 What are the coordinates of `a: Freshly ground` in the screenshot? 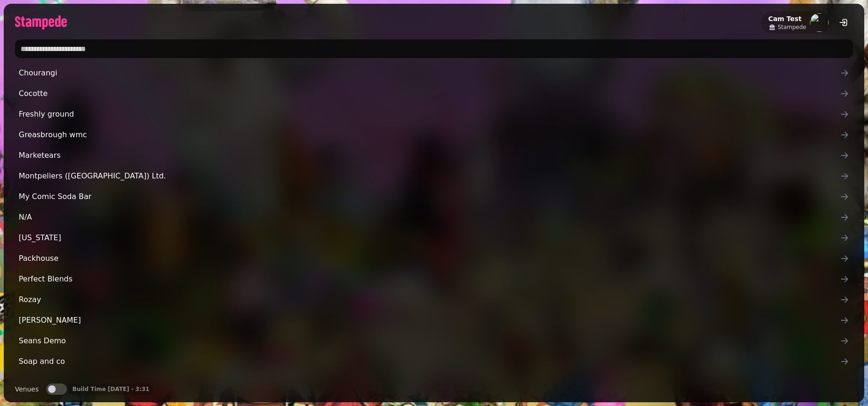 It's located at (434, 114).